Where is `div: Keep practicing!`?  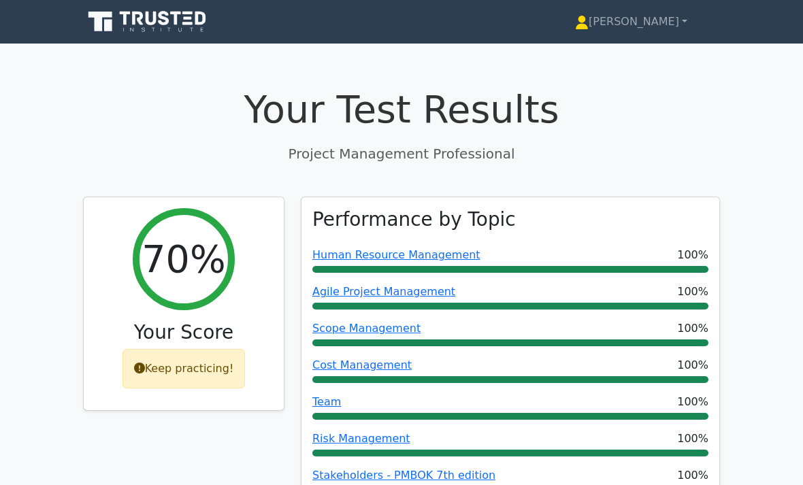 div: Keep practicing! is located at coordinates (184, 369).